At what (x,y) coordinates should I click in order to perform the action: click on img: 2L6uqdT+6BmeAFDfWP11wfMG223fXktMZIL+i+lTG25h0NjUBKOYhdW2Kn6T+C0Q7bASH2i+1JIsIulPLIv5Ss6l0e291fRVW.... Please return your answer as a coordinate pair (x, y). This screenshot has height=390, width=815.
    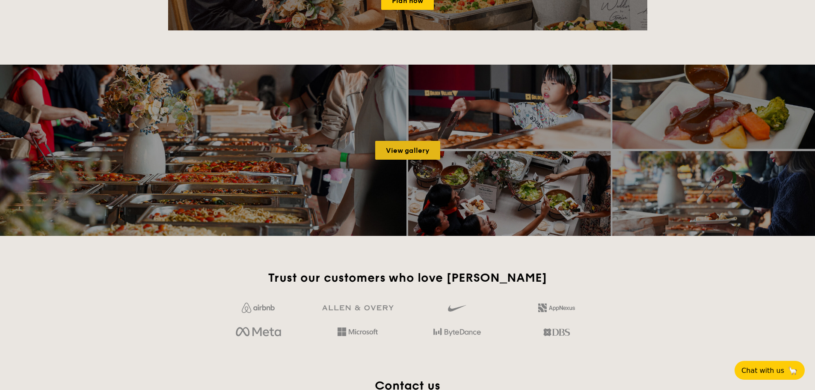
    Looking at the image, I should click on (557, 308).